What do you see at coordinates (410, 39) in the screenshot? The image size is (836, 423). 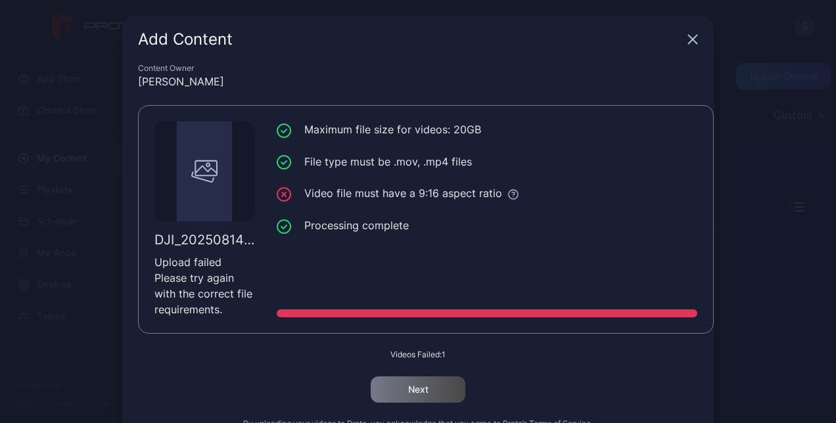 I see `div: Add Content` at bounding box center [410, 39].